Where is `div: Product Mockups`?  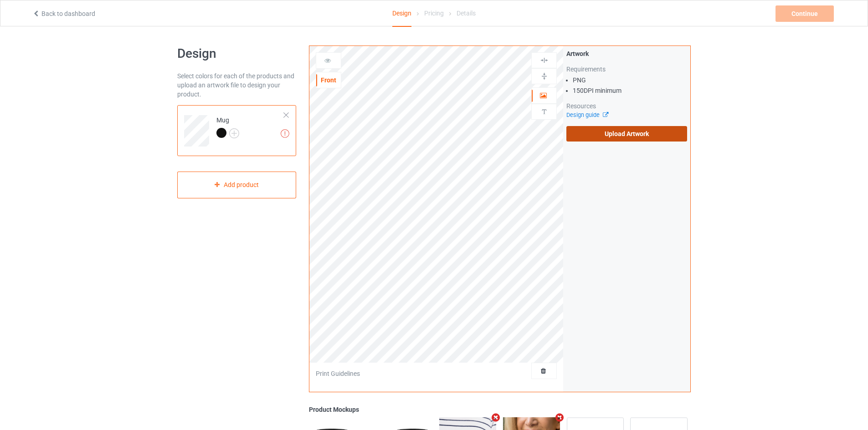 div: Product Mockups is located at coordinates (500, 410).